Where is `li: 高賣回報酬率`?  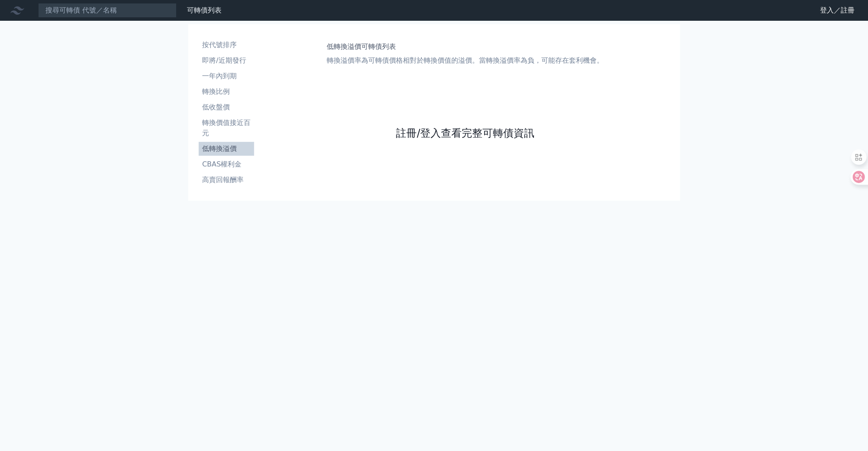
li: 高賣回報酬率 is located at coordinates (226, 180).